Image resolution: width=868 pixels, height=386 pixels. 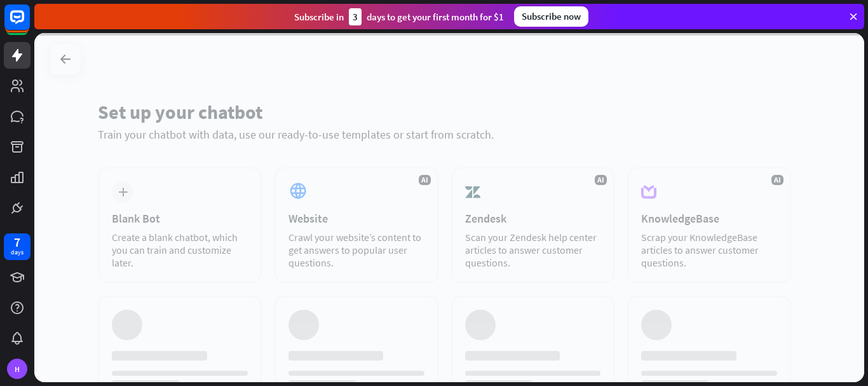 I want to click on div: 3, so click(x=355, y=16).